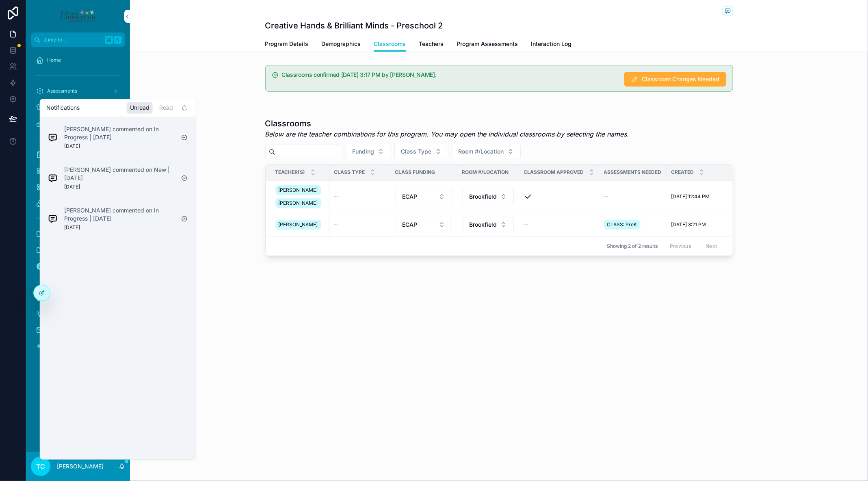 The height and width of the screenshot is (481, 868). Describe the element at coordinates (54, 60) in the screenshot. I see `span: Home` at that location.